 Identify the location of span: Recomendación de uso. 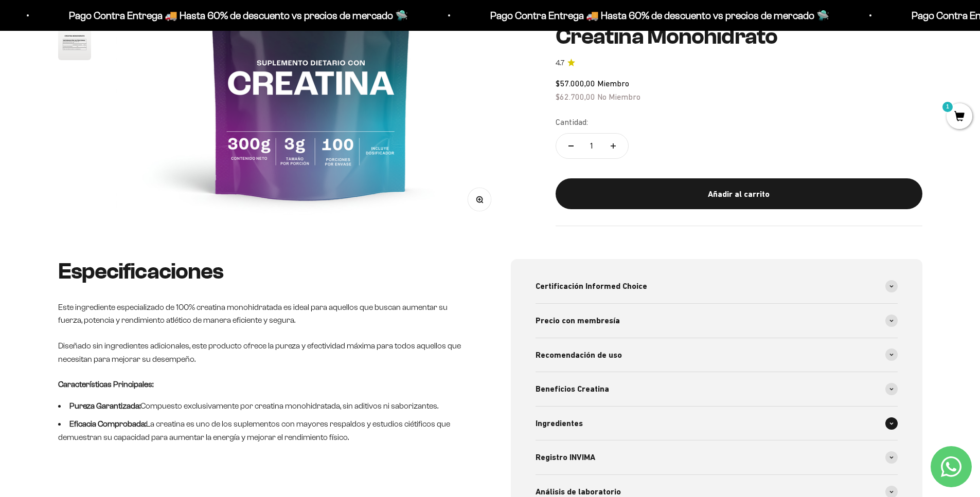
(579, 355).